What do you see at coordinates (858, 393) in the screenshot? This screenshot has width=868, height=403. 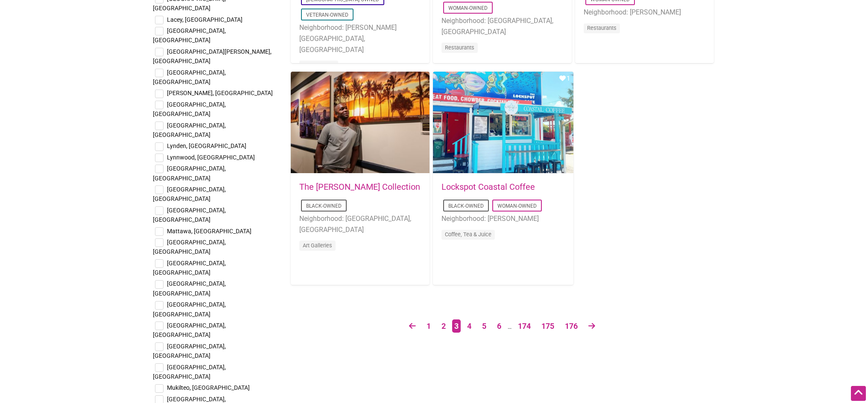 I see `div: Scroll Back to Top` at bounding box center [858, 393].